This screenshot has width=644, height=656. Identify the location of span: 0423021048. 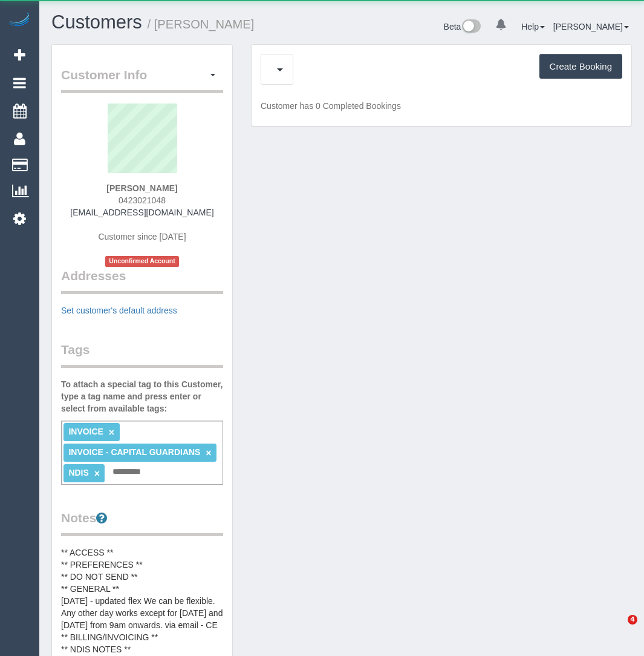
(142, 200).